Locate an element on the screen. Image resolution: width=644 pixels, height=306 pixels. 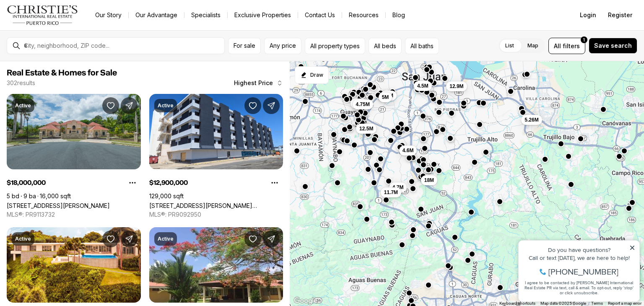
a: Resources is located at coordinates (364, 15).